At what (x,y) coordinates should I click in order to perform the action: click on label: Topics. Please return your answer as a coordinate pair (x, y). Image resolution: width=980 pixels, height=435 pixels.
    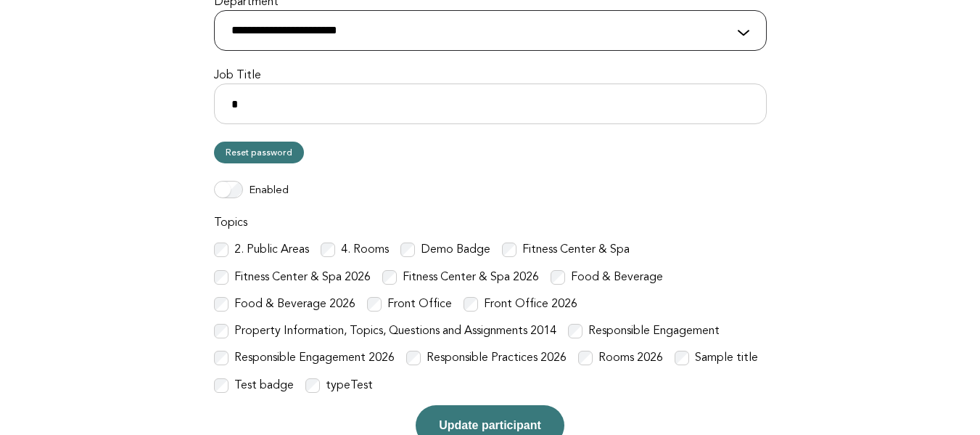
    Looking at the image, I should click on (490, 223).